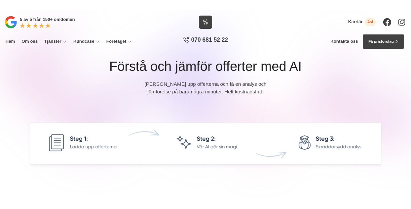 This screenshot has height=209, width=411. What do you see at coordinates (47, 19) in the screenshot?
I see `p: 5 av 5 från 150+ omdömen` at bounding box center [47, 19].